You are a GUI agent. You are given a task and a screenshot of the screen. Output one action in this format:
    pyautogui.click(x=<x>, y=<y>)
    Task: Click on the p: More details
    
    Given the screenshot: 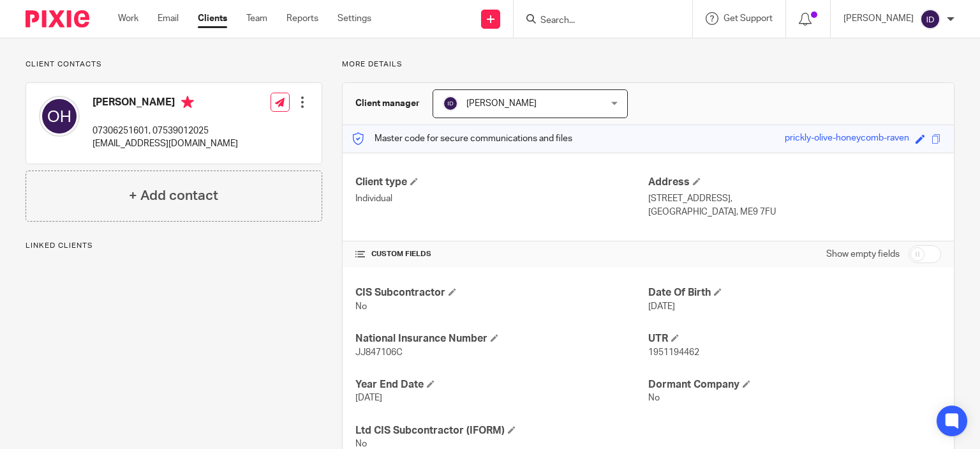 What is the action you would take?
    pyautogui.click(x=648, y=65)
    